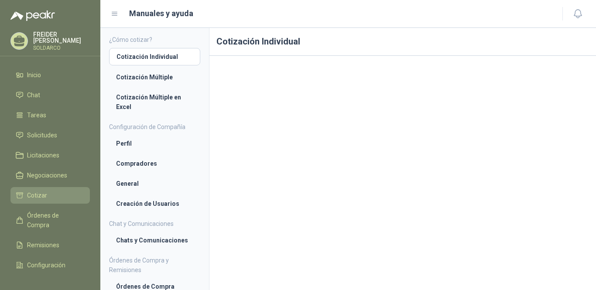  What do you see at coordinates (155, 77) in the screenshot?
I see `li: Cotización Múltiple` at bounding box center [155, 77].